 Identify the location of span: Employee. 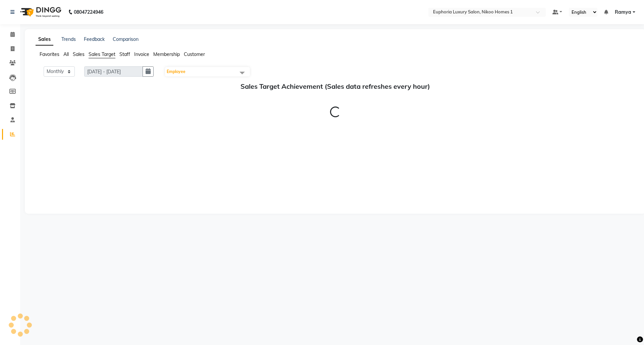
(176, 71).